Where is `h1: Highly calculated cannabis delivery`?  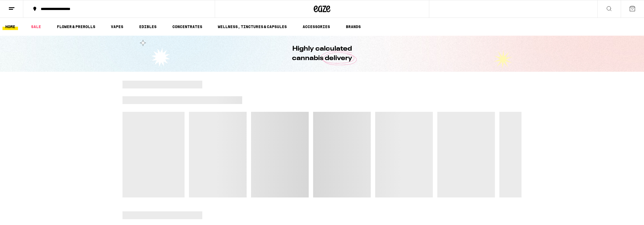
h1: Highly calculated cannabis delivery is located at coordinates (322, 54).